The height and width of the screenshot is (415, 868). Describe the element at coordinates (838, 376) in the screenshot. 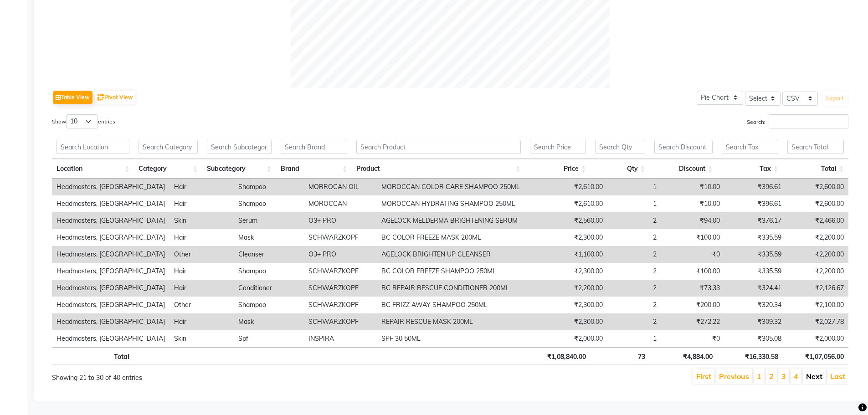

I see `a: Last` at that location.